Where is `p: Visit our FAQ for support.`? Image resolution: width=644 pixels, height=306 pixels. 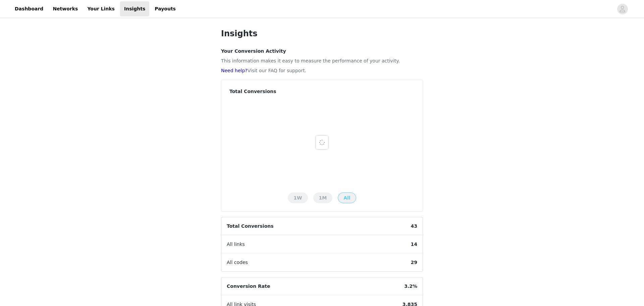 p: Visit our FAQ for support. is located at coordinates (322, 70).